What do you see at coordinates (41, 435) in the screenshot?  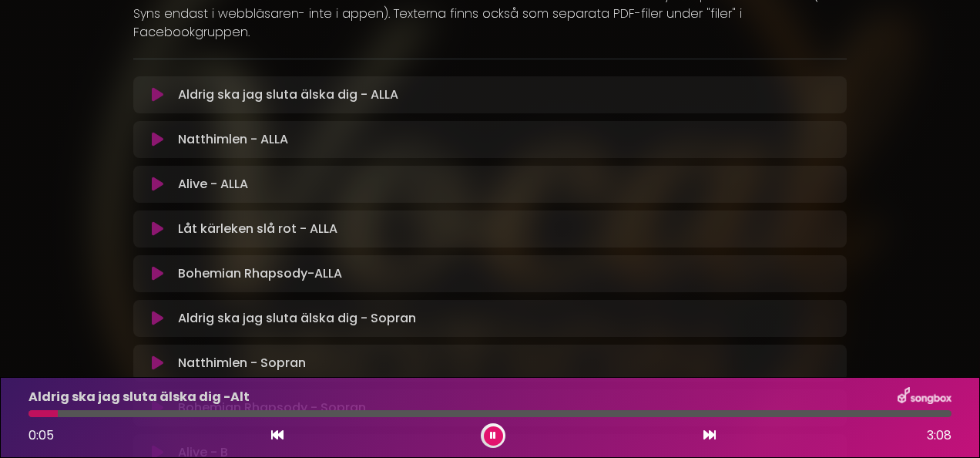 I see `span: 0:05` at bounding box center [41, 435].